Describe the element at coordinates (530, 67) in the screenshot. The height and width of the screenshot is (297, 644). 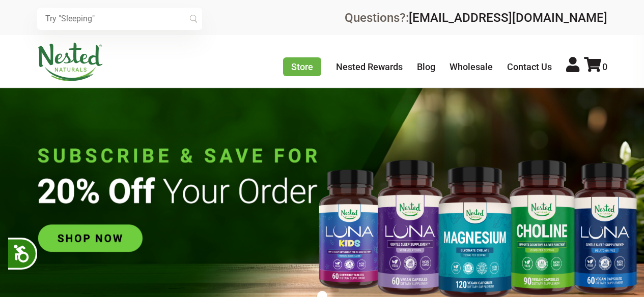
I see `a: Contact Us` at that location.